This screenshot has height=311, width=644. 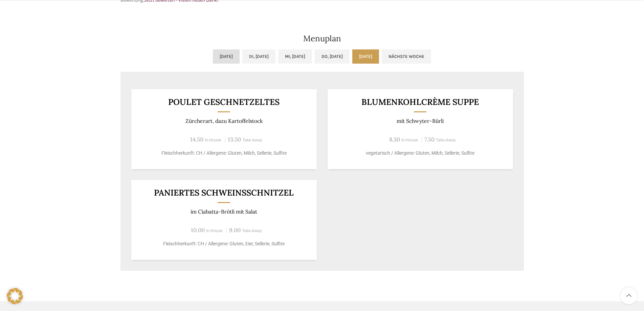 What do you see at coordinates (420, 102) in the screenshot?
I see `h3: Blumenkohlcrème suppe` at bounding box center [420, 102].